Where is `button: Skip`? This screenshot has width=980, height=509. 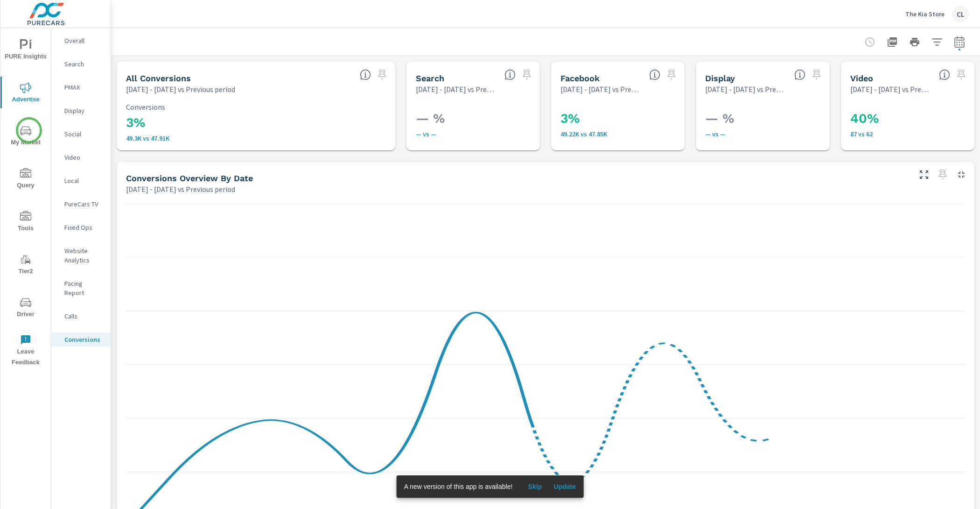 button: Skip is located at coordinates (535, 487).